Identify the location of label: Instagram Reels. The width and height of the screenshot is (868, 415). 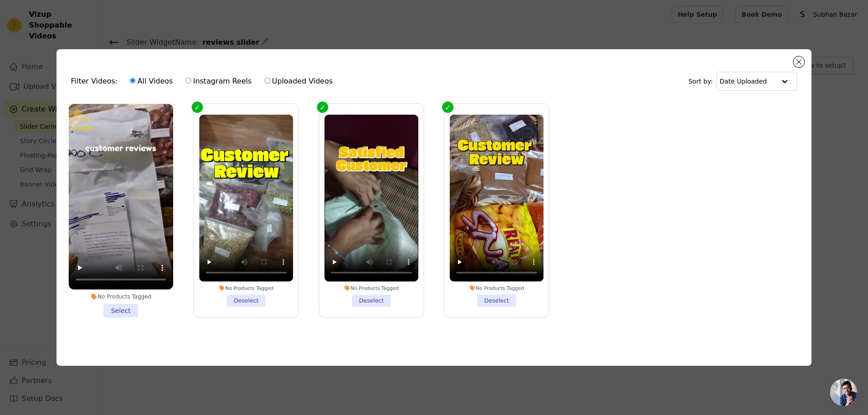
(218, 81).